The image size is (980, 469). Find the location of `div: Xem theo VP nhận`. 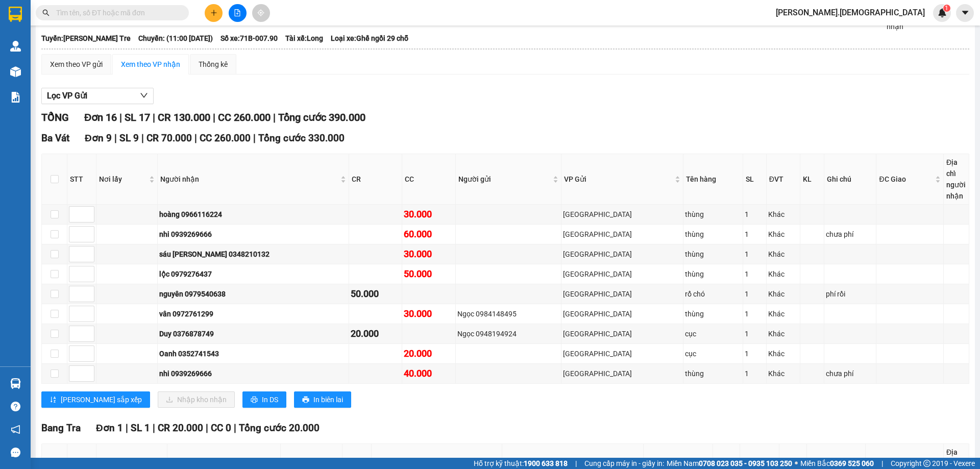

div: Xem theo VP nhận is located at coordinates (150, 64).